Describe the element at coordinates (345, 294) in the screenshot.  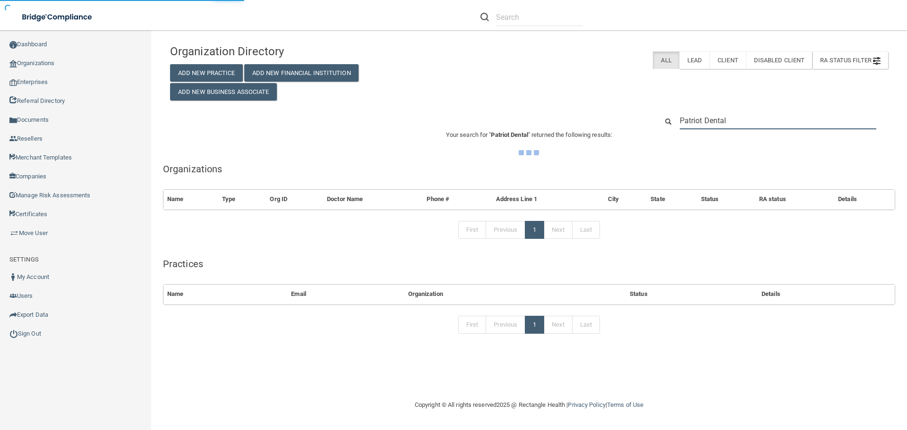
I see `th: Email` at that location.